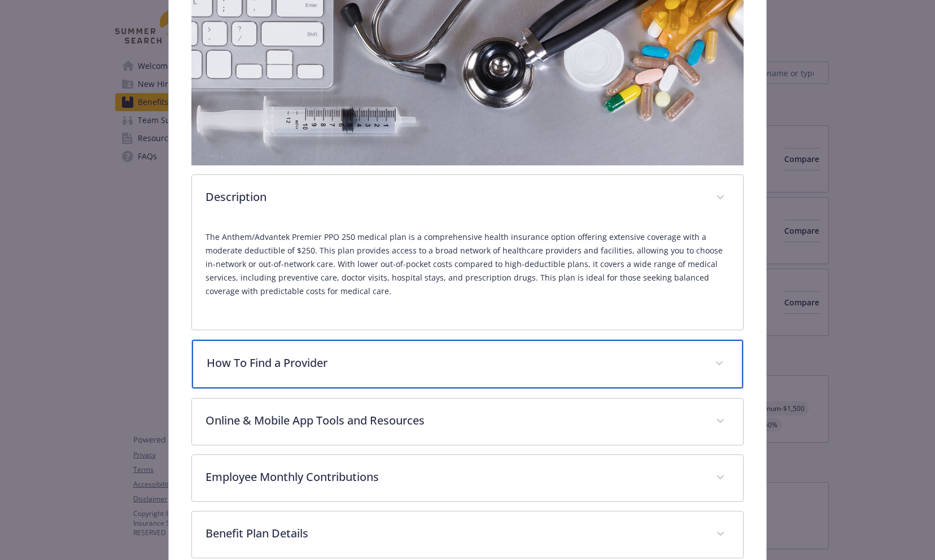 This screenshot has height=560, width=935. I want to click on div: How To Find a Provider, so click(468, 364).